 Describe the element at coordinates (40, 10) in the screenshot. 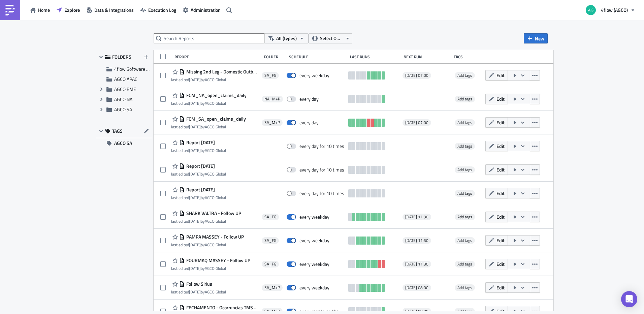

I see `a: Home` at that location.